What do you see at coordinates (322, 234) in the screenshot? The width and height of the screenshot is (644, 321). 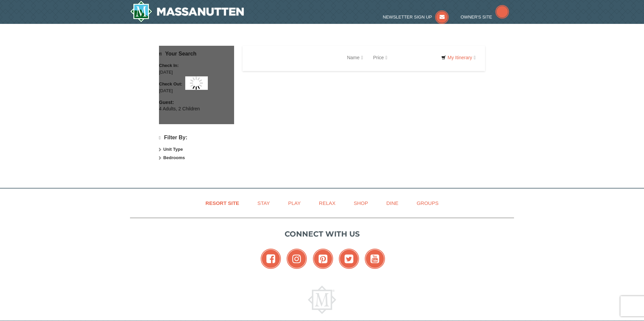 I see `p: Connect with us` at bounding box center [322, 234].